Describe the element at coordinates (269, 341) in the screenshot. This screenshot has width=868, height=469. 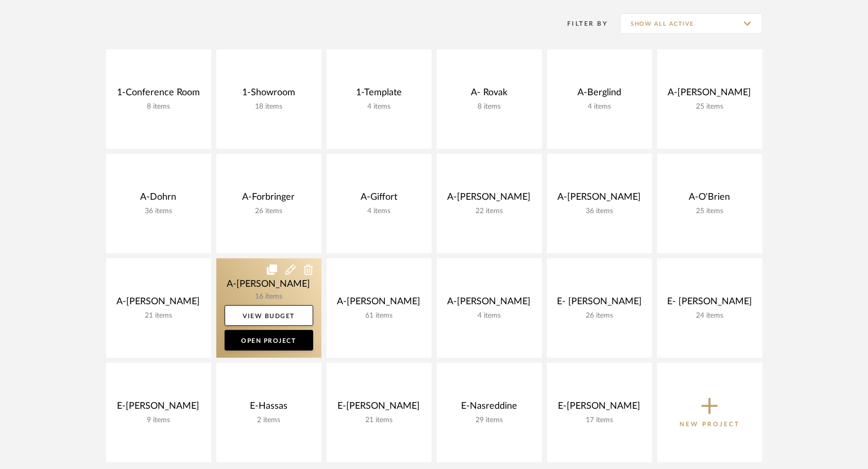
I see `a: Open Project` at that location.